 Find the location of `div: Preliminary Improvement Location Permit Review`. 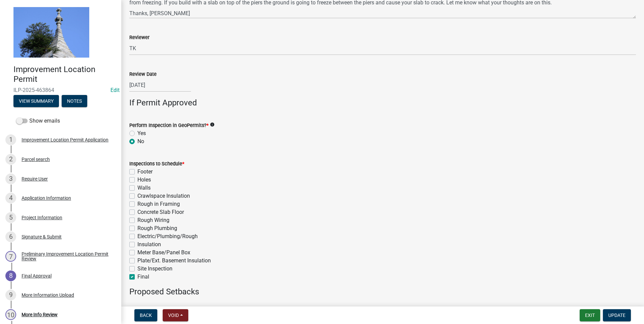

div: Preliminary Improvement Location Permit Review is located at coordinates (66, 256).